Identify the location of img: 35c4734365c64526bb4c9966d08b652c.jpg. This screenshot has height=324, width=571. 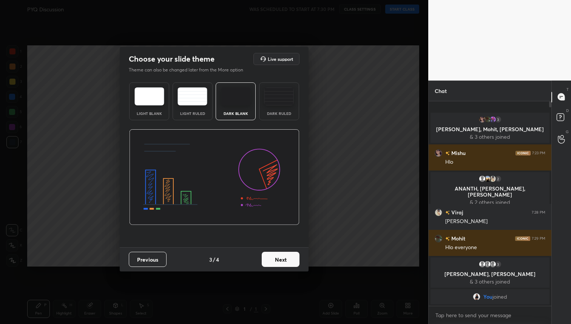
(477, 297).